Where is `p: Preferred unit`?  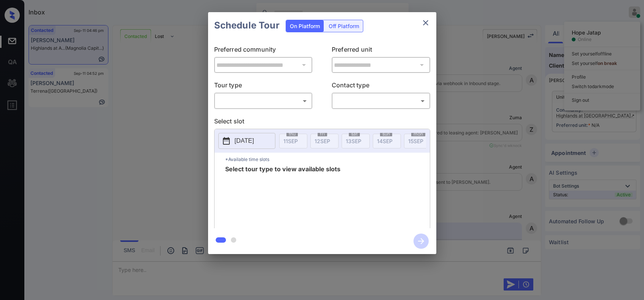
p: Preferred unit is located at coordinates (381, 51).